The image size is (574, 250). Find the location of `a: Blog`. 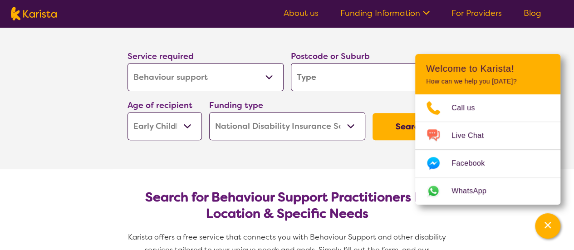

a: Blog is located at coordinates (532, 13).